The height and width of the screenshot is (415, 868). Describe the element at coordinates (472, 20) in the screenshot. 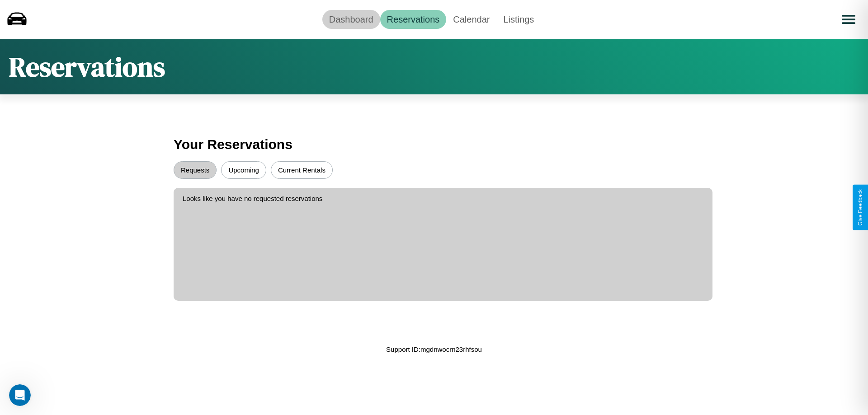

I see `a: Calendar` at that location.